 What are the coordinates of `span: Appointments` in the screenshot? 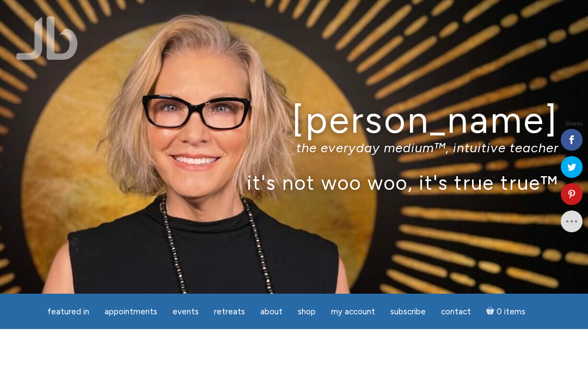 It's located at (130, 312).